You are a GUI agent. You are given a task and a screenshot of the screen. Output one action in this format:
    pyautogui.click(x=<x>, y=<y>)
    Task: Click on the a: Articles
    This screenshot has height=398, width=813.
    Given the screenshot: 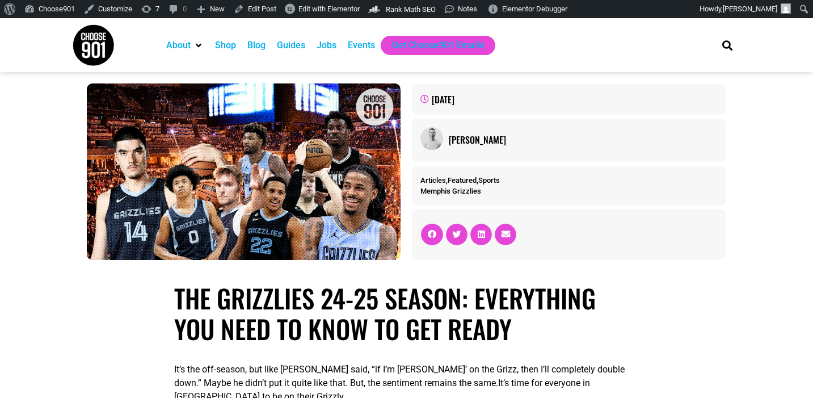 What is the action you would take?
    pyautogui.click(x=433, y=180)
    